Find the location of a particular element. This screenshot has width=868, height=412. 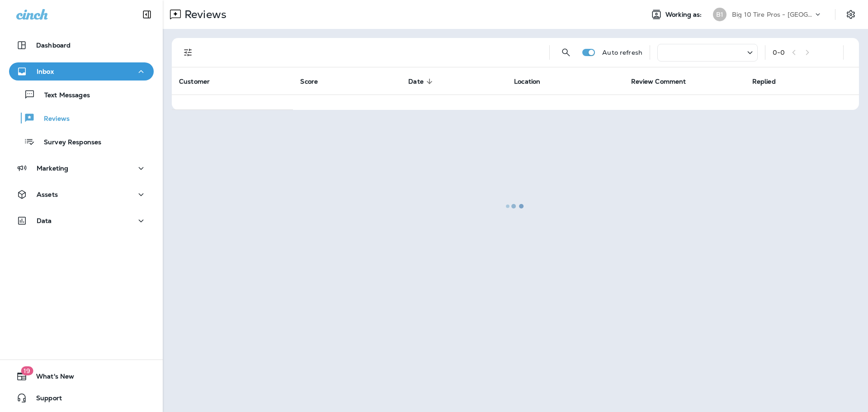

button: Collapse Sidebar is located at coordinates (147, 14).